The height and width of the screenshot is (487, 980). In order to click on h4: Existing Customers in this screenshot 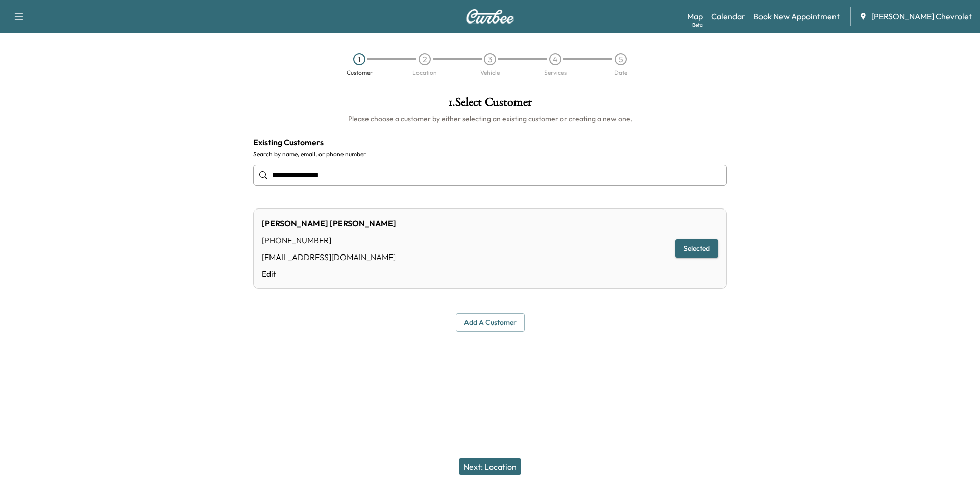, I will do `click(490, 142)`.